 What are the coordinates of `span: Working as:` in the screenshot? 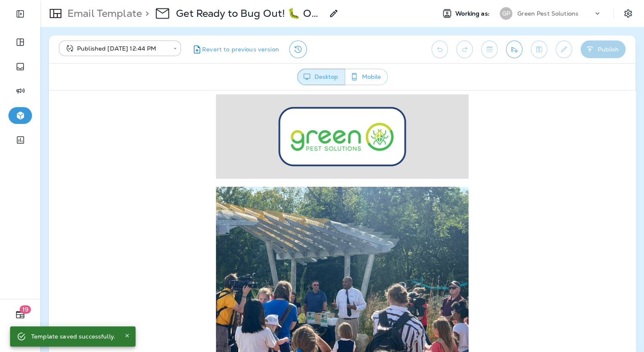 It's located at (473, 14).